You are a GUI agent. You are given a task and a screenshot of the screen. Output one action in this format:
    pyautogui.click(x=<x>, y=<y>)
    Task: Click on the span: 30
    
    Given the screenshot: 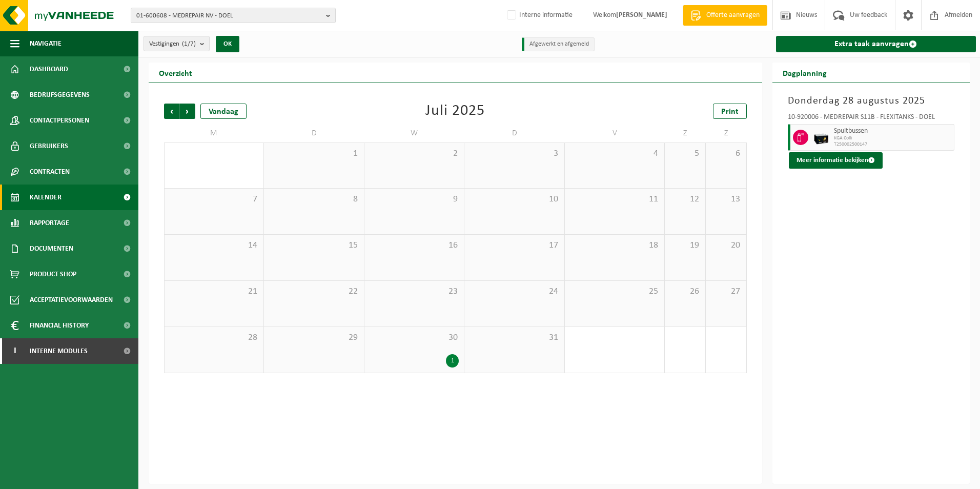 What is the action you would take?
    pyautogui.click(x=414, y=338)
    